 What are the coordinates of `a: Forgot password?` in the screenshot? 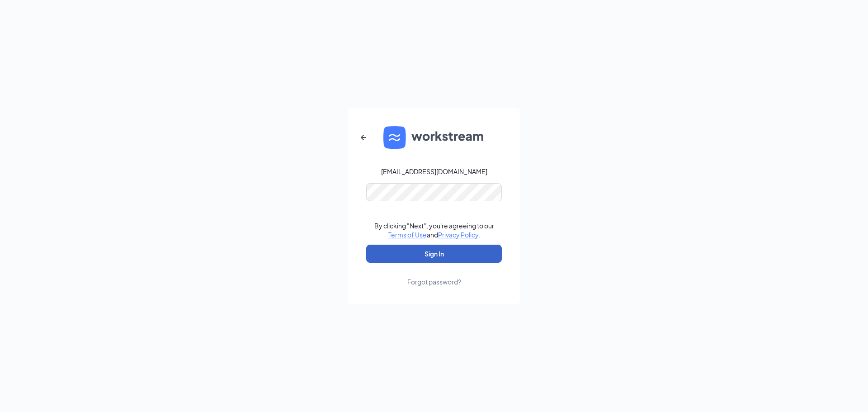 It's located at (434, 275).